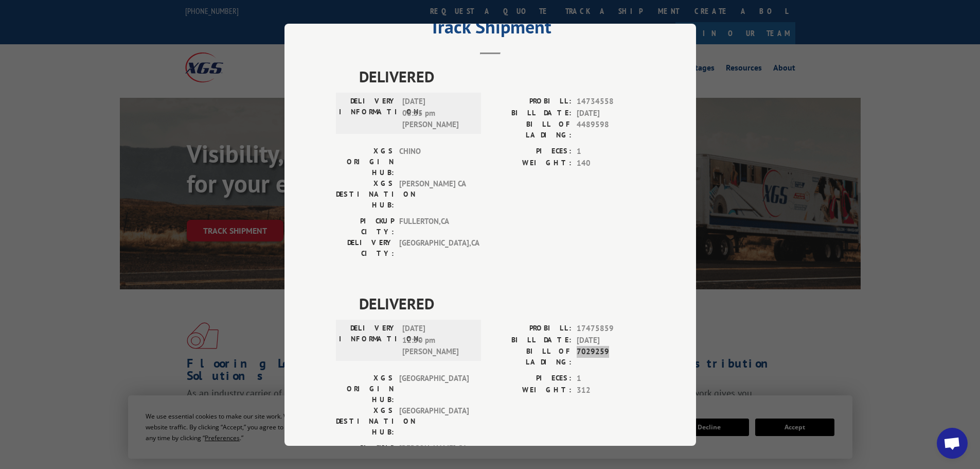 Image resolution: width=980 pixels, height=469 pixels. What do you see at coordinates (610, 357) in the screenshot?
I see `span: 7029259` at bounding box center [610, 357].